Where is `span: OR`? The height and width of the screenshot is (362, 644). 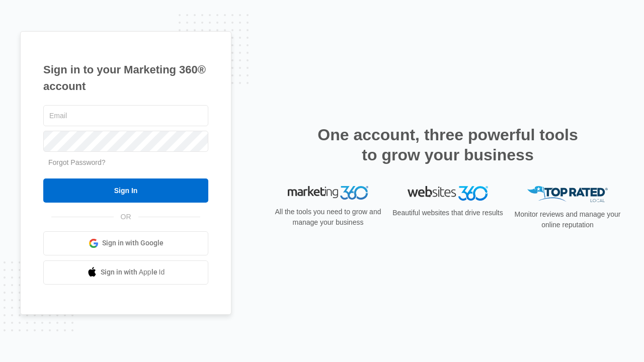 span: OR is located at coordinates (126, 217).